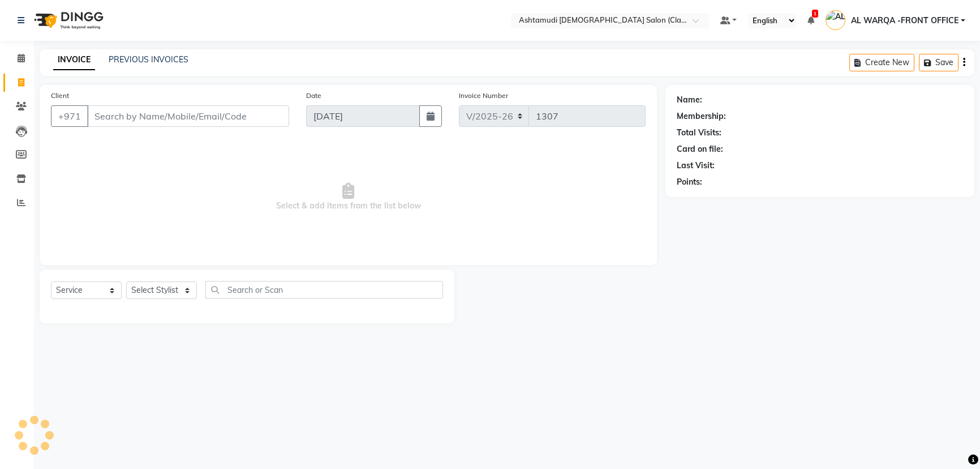 The image size is (980, 469). What do you see at coordinates (60, 96) in the screenshot?
I see `label: Client` at bounding box center [60, 96].